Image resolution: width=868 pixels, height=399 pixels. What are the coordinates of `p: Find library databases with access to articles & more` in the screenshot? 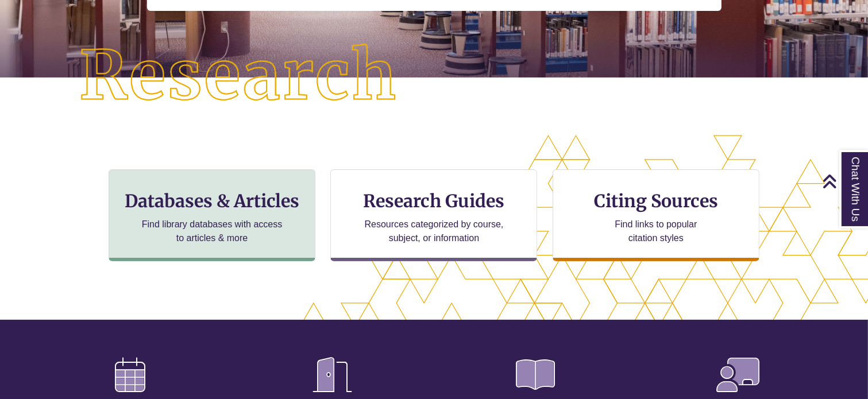 It's located at (212, 232).